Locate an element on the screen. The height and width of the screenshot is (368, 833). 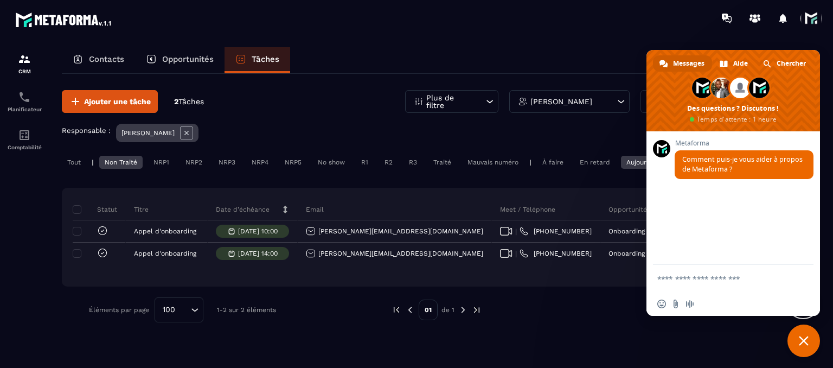
p: 1-2 sur 2 éléments is located at coordinates (246, 310).